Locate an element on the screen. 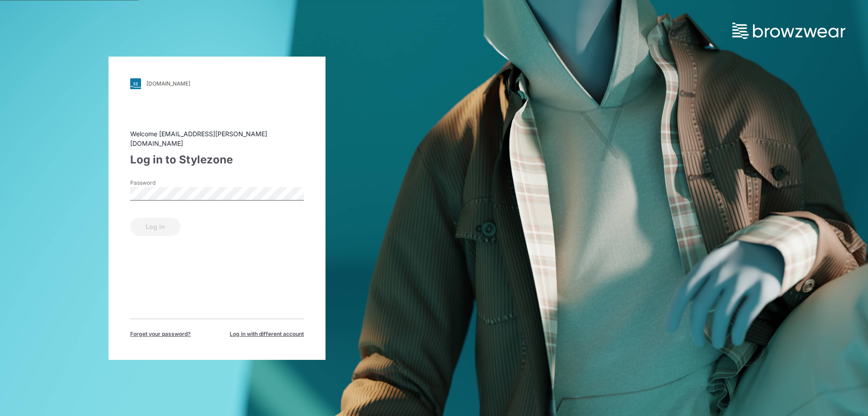 This screenshot has height=416, width=868. span: Forget your password? is located at coordinates (160, 334).